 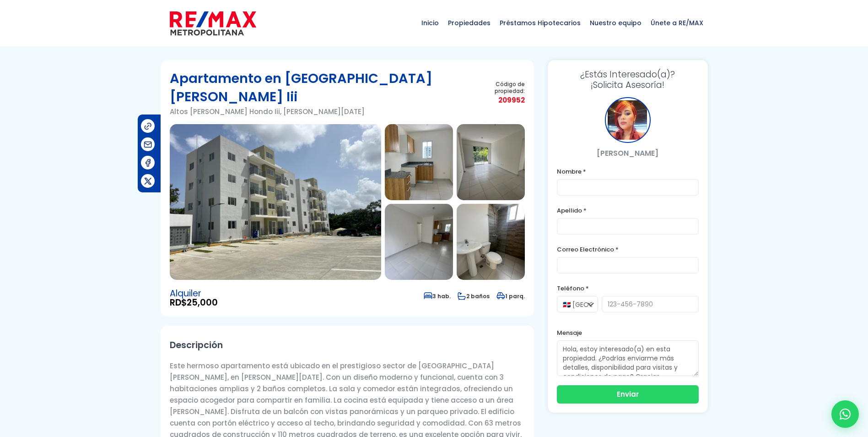 I want to click on span: Únete a RE/MAX, so click(x=677, y=23).